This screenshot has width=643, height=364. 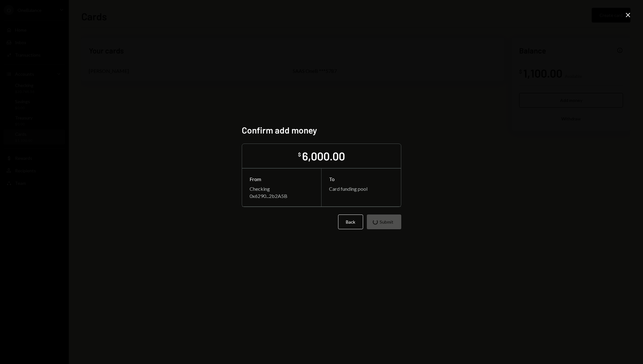 What do you see at coordinates (361, 179) in the screenshot?
I see `div: To` at bounding box center [361, 179].